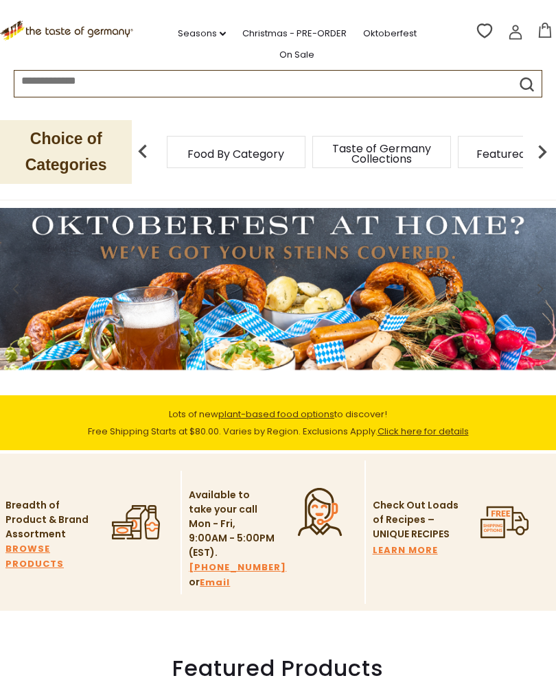 Image resolution: width=556 pixels, height=689 pixels. What do you see at coordinates (276, 414) in the screenshot?
I see `a: plant-based food options` at bounding box center [276, 414].